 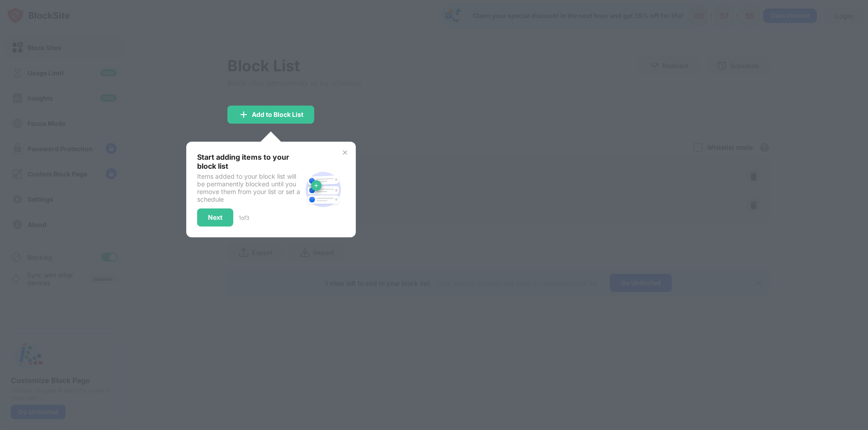 What do you see at coordinates (244, 218) in the screenshot?
I see `div: 1 of 3` at bounding box center [244, 218].